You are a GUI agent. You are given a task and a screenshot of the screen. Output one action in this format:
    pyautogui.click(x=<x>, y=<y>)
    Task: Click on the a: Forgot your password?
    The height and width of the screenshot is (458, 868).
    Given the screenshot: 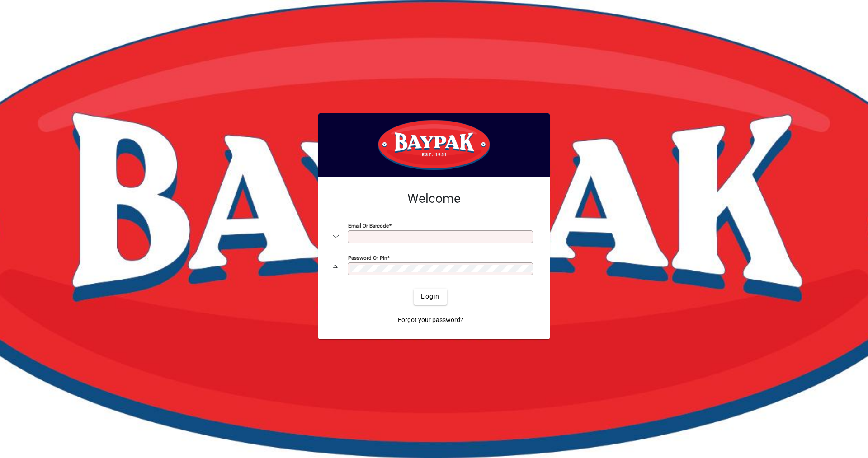 What is the action you would take?
    pyautogui.click(x=430, y=320)
    